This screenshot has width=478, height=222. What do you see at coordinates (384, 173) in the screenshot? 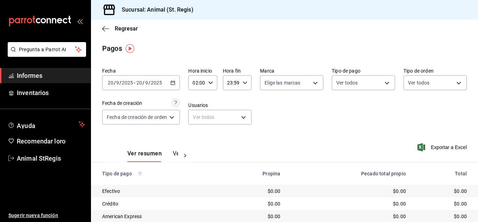
I see `font: Pecado total propio` at bounding box center [384, 173].